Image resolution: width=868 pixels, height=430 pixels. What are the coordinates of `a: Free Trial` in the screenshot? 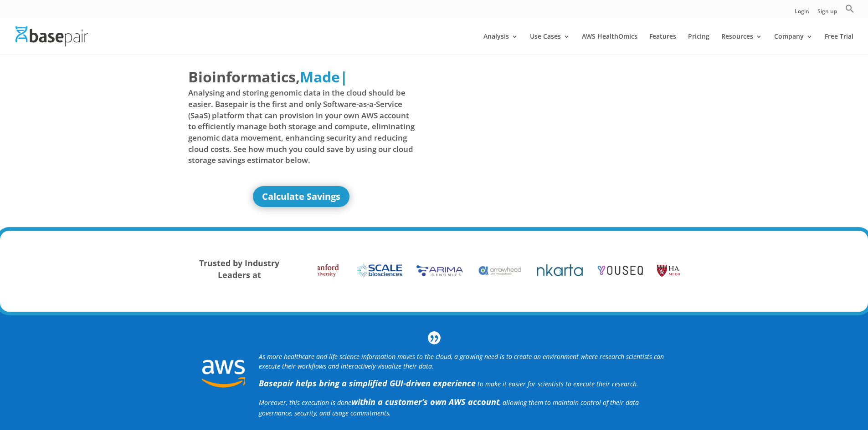 It's located at (838, 43).